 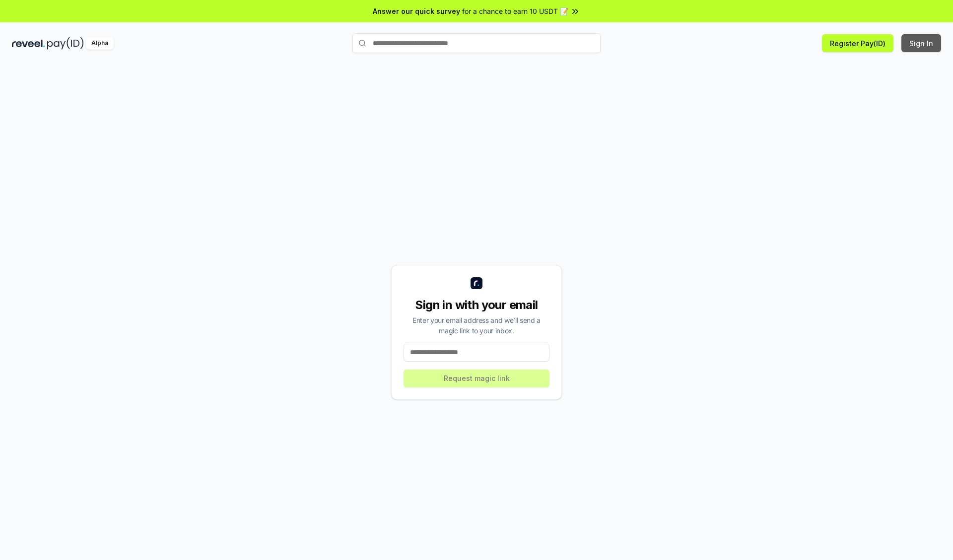 I want to click on button: Register Pay(ID), so click(x=858, y=43).